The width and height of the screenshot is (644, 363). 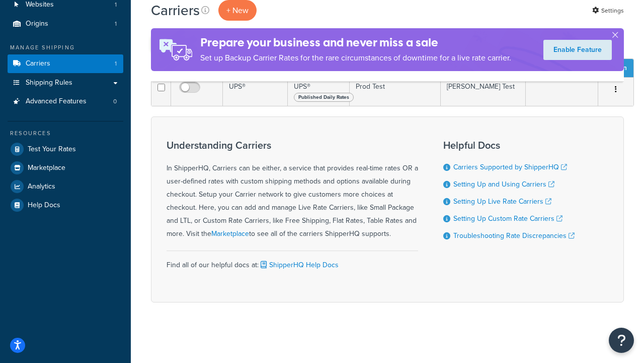 What do you see at coordinates (49, 82) in the screenshot?
I see `span: Shipping Rules` at bounding box center [49, 82].